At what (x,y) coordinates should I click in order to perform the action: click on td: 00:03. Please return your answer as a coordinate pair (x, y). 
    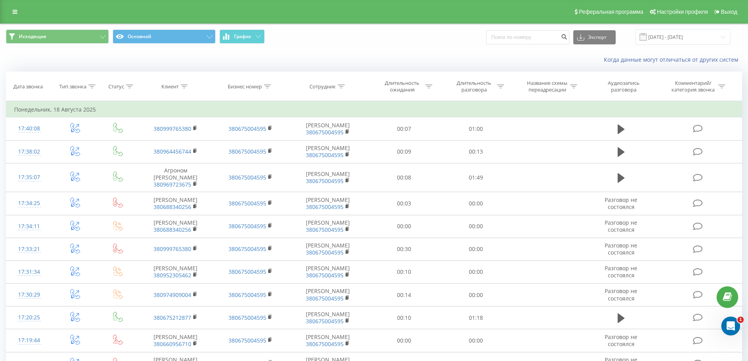
    Looking at the image, I should click on (404, 203).